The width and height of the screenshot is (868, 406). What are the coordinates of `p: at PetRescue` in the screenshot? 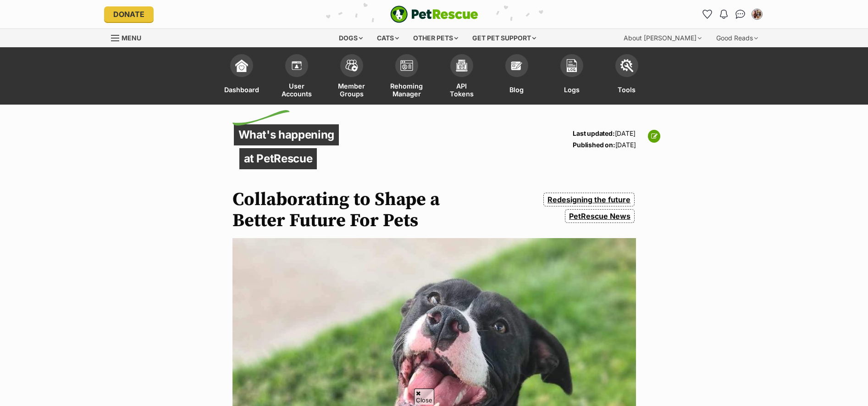 It's located at (278, 158).